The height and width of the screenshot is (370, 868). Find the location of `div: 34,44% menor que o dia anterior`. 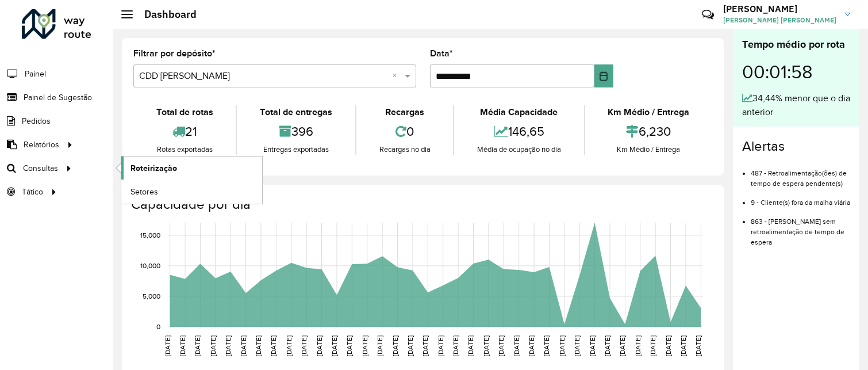

div: 34,44% menor que o dia anterior is located at coordinates (796, 106).